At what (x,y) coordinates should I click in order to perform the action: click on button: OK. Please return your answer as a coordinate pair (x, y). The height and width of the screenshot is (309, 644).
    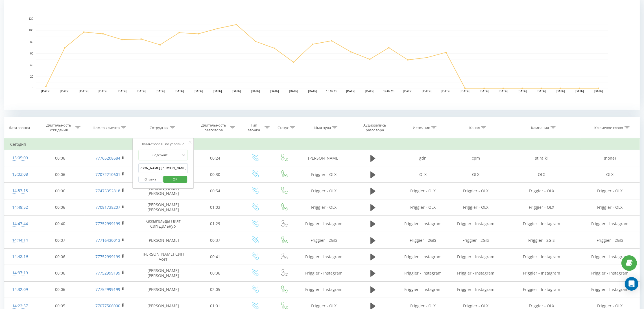
    Looking at the image, I should click on (175, 179).